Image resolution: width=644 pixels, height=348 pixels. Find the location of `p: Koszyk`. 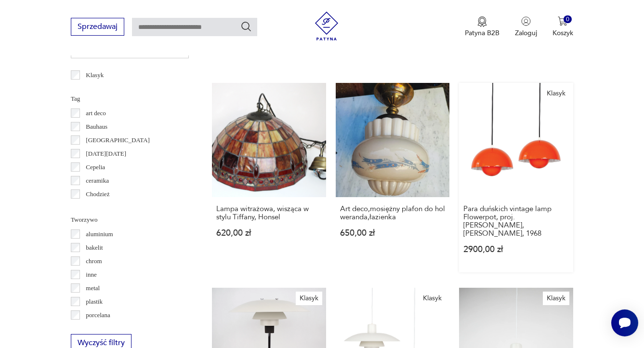

p: Koszyk is located at coordinates (562, 33).